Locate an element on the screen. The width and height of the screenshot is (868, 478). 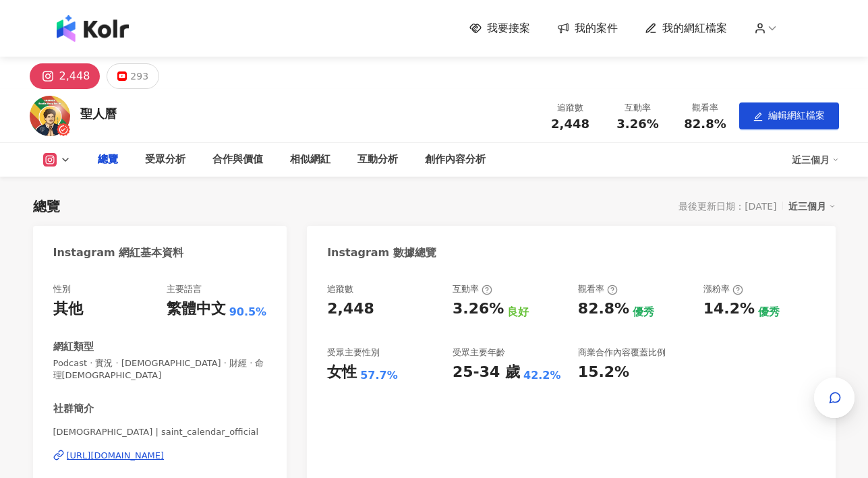
div: 14.2% is located at coordinates (729, 309).